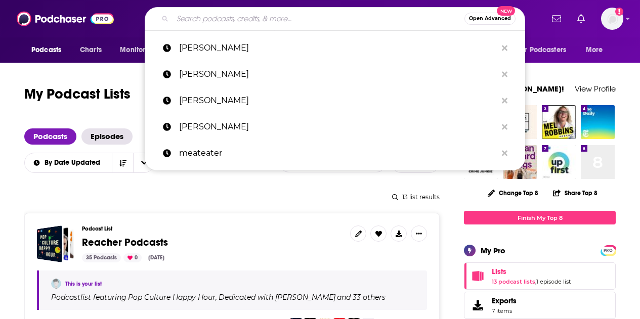  I want to click on img: The Daily, so click(598, 122).